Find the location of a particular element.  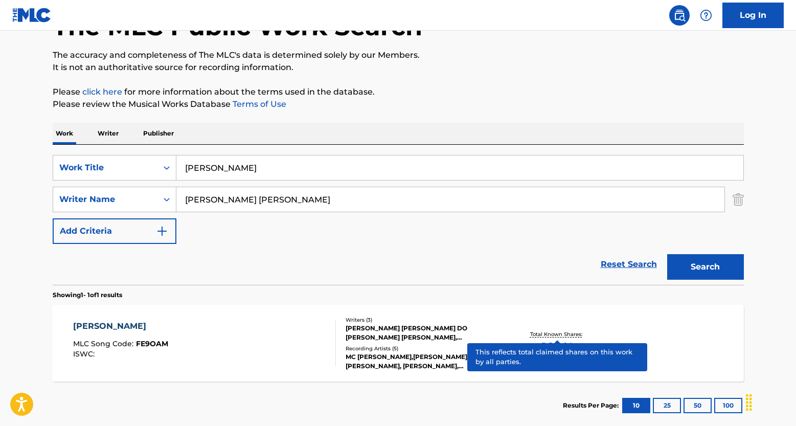

div: Work Title is located at coordinates (105, 168).